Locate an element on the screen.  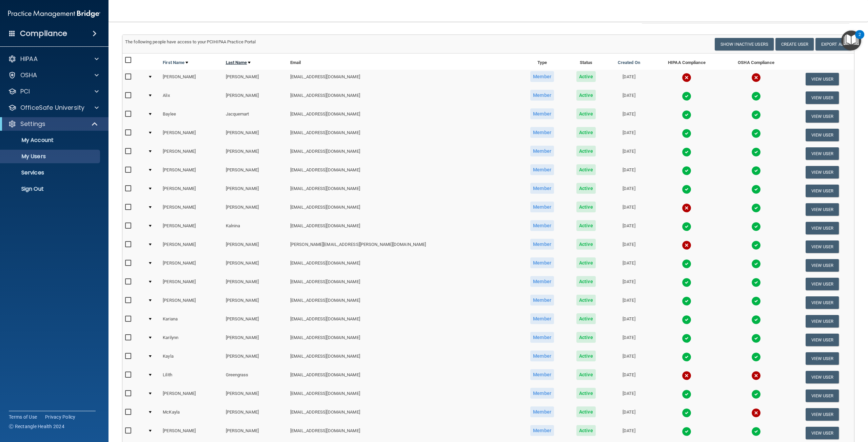
p: Services is located at coordinates (50, 173).